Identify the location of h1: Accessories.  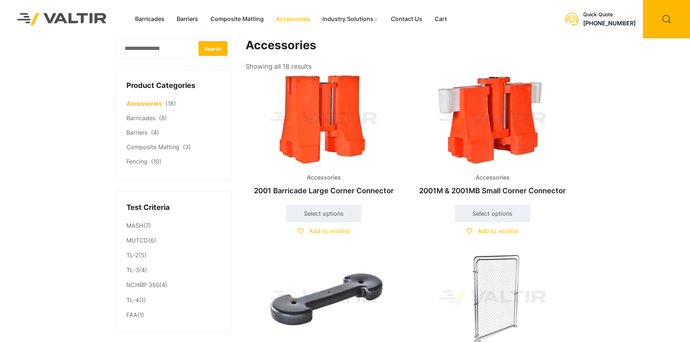
(408, 45).